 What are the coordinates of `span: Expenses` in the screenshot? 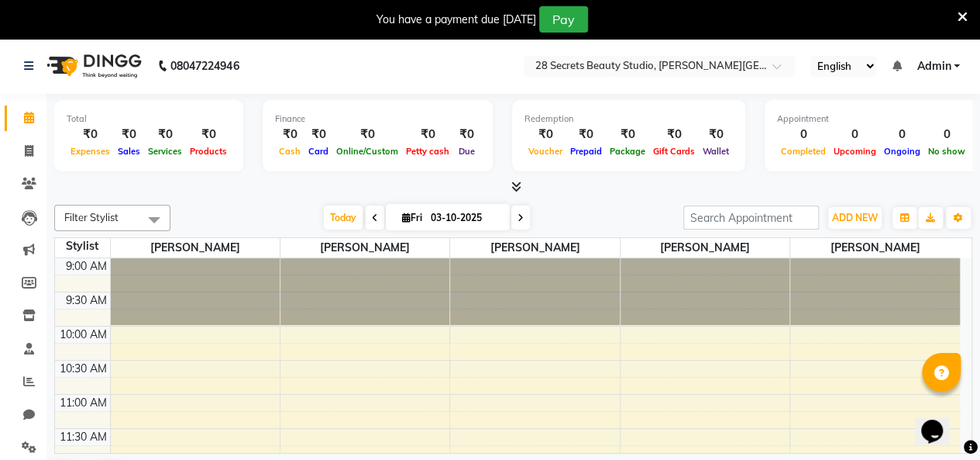 It's located at (90, 151).